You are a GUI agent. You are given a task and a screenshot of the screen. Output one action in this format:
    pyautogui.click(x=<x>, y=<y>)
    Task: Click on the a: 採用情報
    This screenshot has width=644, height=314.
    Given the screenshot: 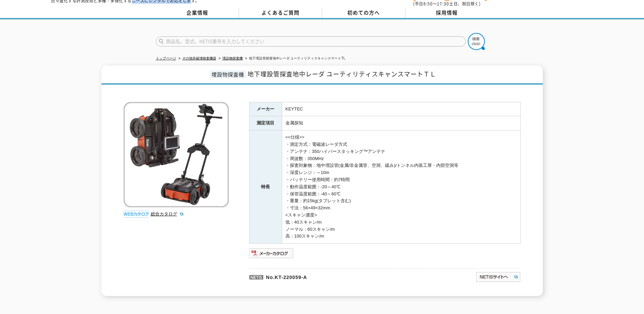 What is the action you would take?
    pyautogui.click(x=447, y=13)
    